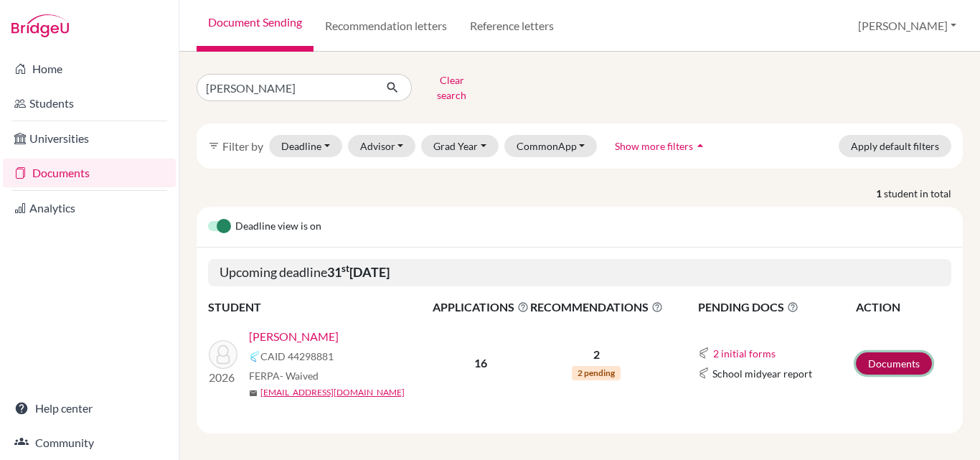  I want to click on img: Serrano, Juan Diego, so click(224, 354).